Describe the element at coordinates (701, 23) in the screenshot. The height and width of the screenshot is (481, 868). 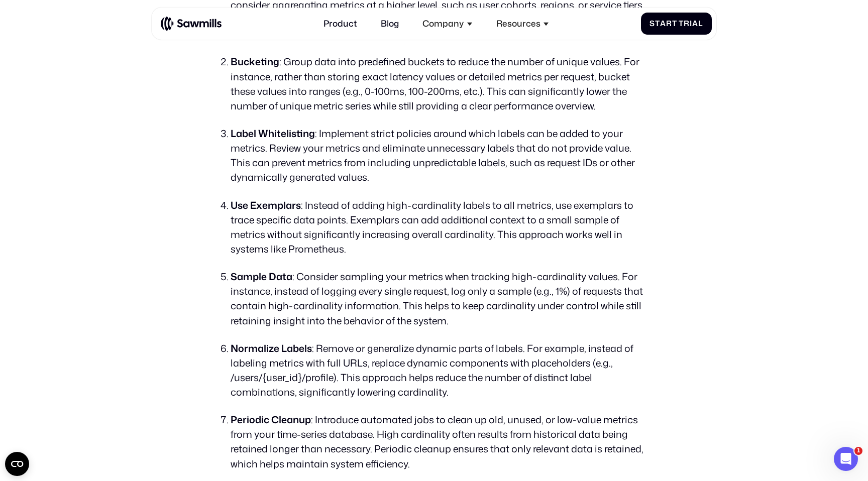
I see `span: l` at that location.